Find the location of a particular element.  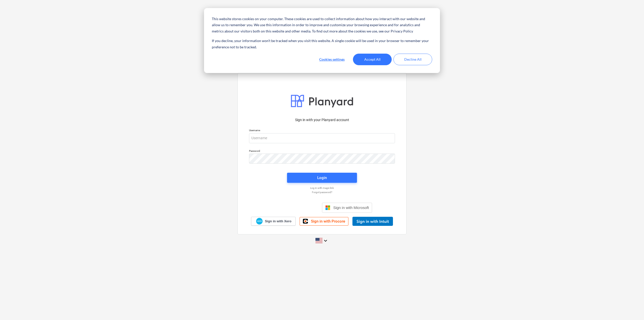

button: Decline All is located at coordinates (413, 59).